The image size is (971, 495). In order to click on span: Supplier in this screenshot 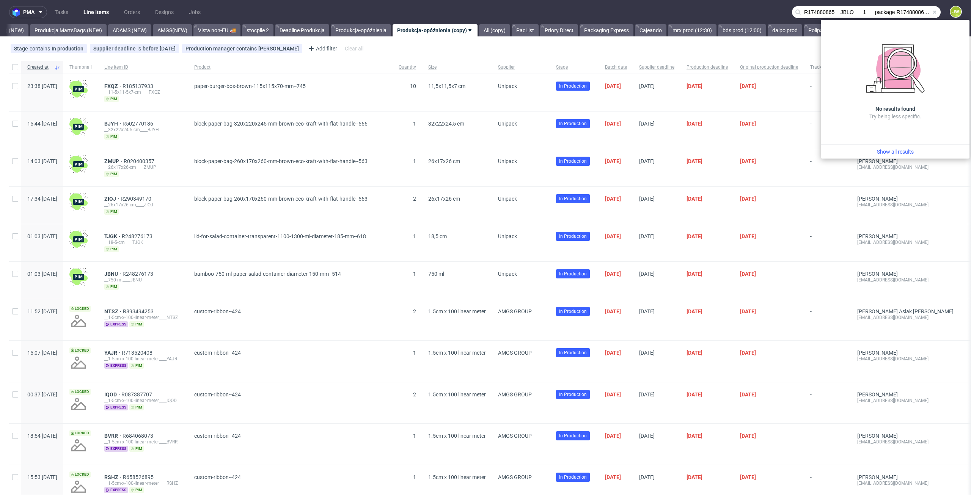, I will do `click(521, 67)`.